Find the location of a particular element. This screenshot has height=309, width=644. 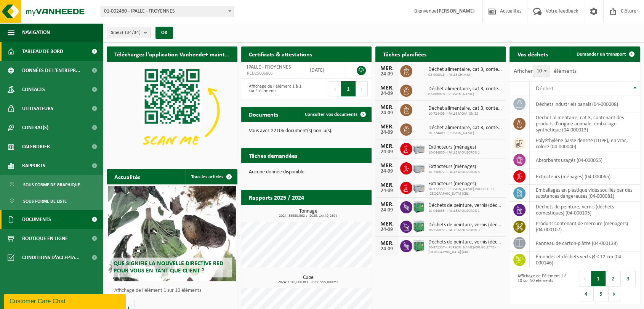

button: 5 is located at coordinates (601, 294).